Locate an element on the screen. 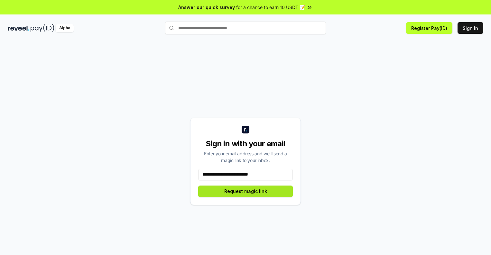 This screenshot has height=255, width=491. button: Sign In is located at coordinates (470, 28).